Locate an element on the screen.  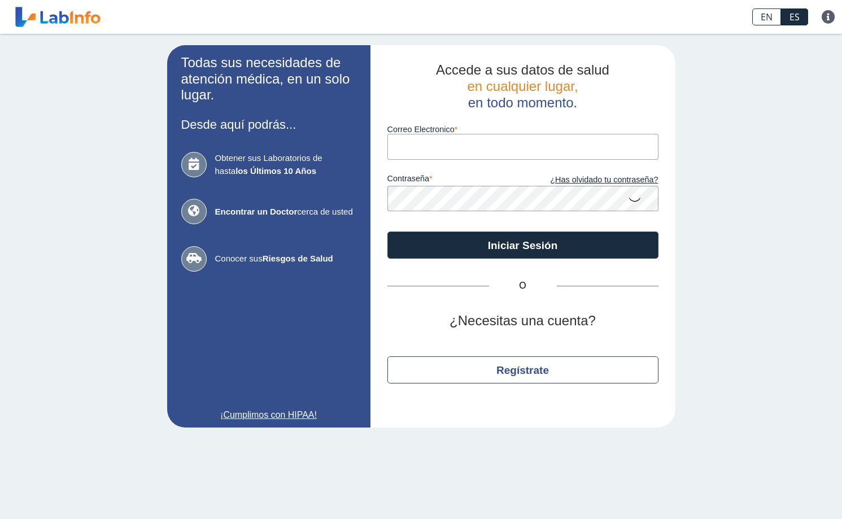
label: contraseña is located at coordinates (455, 180).